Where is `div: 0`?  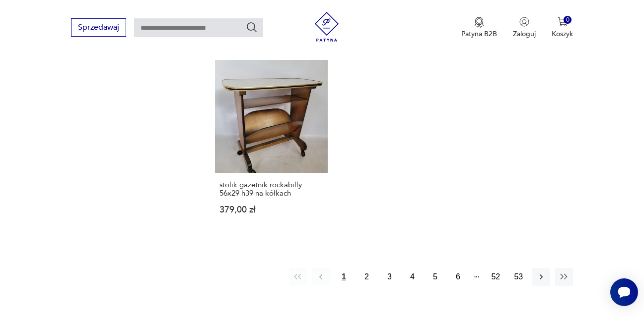 div: 0 is located at coordinates (567, 20).